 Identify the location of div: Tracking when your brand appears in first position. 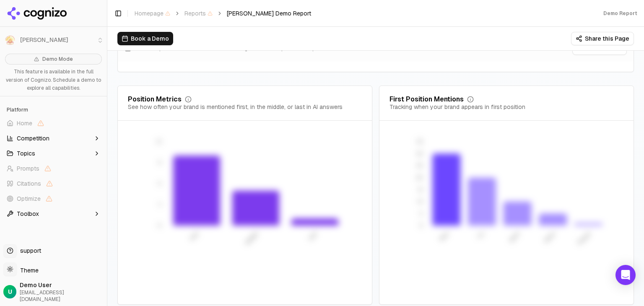
(458, 107).